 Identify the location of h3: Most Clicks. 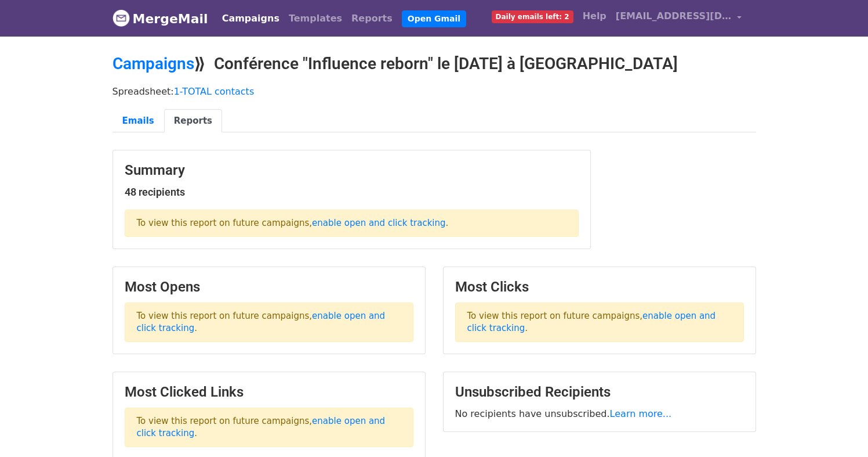
(600, 287).